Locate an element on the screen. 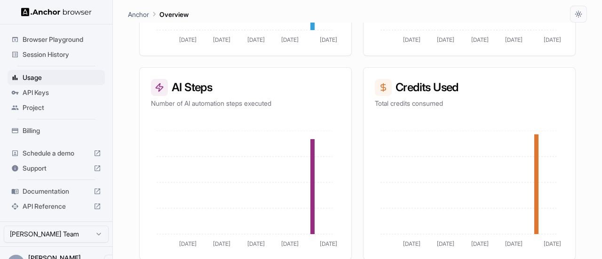  span: Project is located at coordinates (62, 108).